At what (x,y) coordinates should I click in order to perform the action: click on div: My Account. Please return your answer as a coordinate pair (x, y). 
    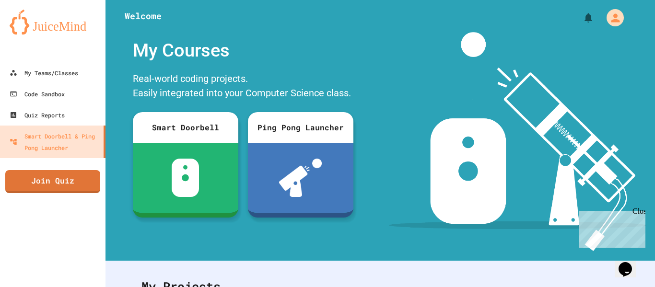
    Looking at the image, I should click on (611, 18).